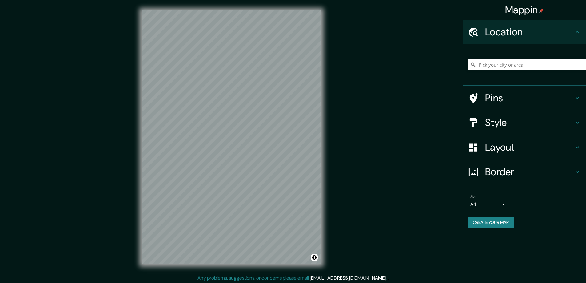  What do you see at coordinates (524, 98) in the screenshot?
I see `div: Pins` at bounding box center [524, 98].